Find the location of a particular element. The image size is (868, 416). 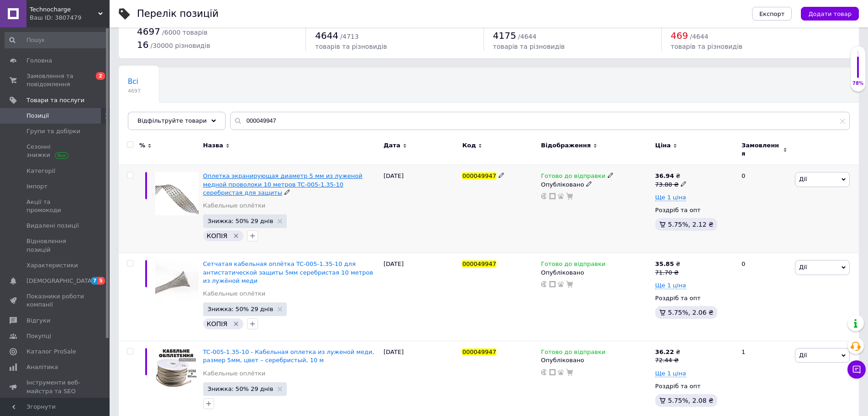

span: Позиції is located at coordinates (37, 116).